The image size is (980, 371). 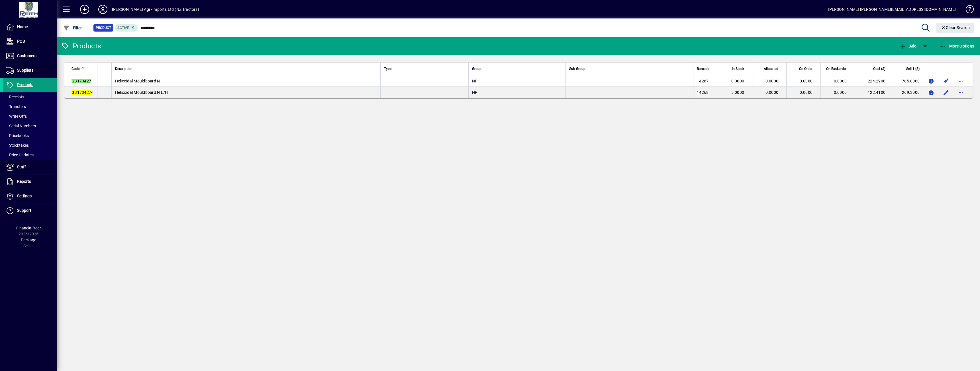 I want to click on span: Suppliers, so click(x=25, y=70).